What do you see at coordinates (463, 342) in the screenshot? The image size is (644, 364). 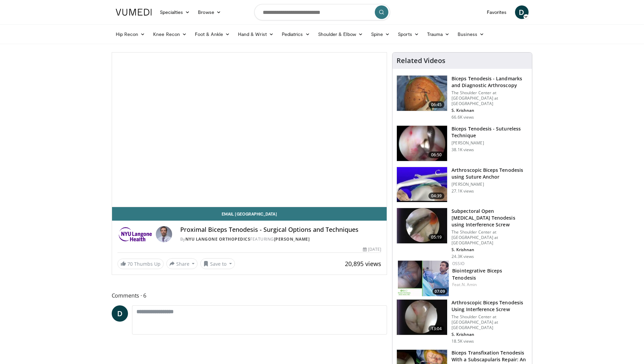 I see `p: 18.5K views` at bounding box center [463, 342].